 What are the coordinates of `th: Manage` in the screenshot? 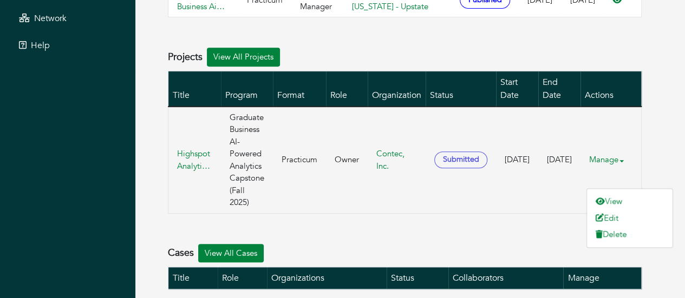 It's located at (602, 278).